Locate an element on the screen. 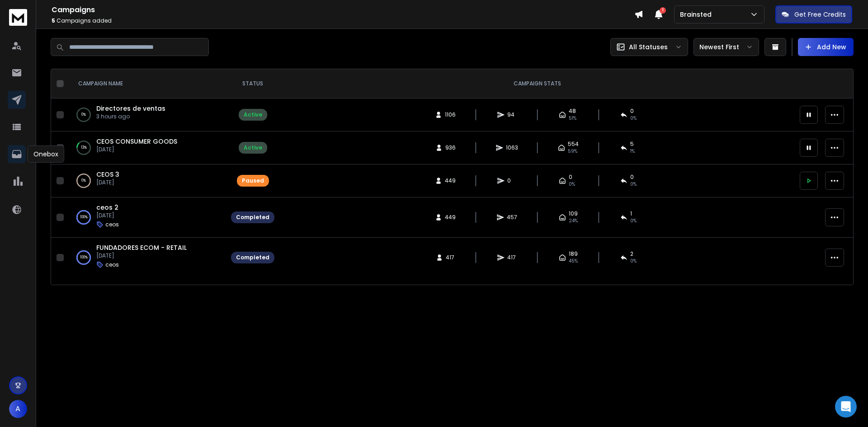 The width and height of the screenshot is (868, 427). p: Get Free Credits is located at coordinates (820, 15).